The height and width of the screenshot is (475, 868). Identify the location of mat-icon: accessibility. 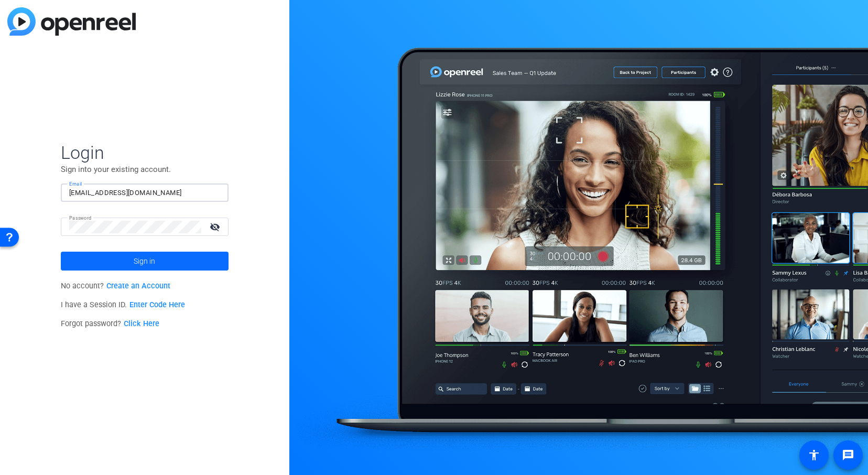
(814, 455).